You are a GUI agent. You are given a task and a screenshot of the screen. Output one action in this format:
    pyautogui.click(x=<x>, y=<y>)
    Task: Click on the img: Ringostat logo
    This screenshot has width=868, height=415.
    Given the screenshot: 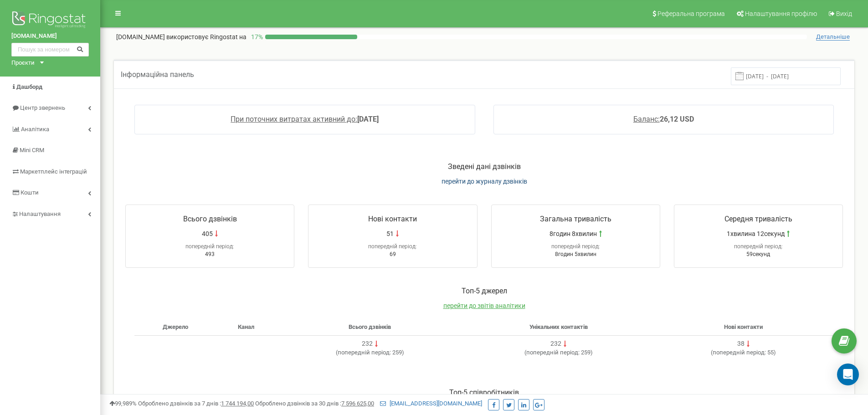 What is the action you would take?
    pyautogui.click(x=50, y=20)
    